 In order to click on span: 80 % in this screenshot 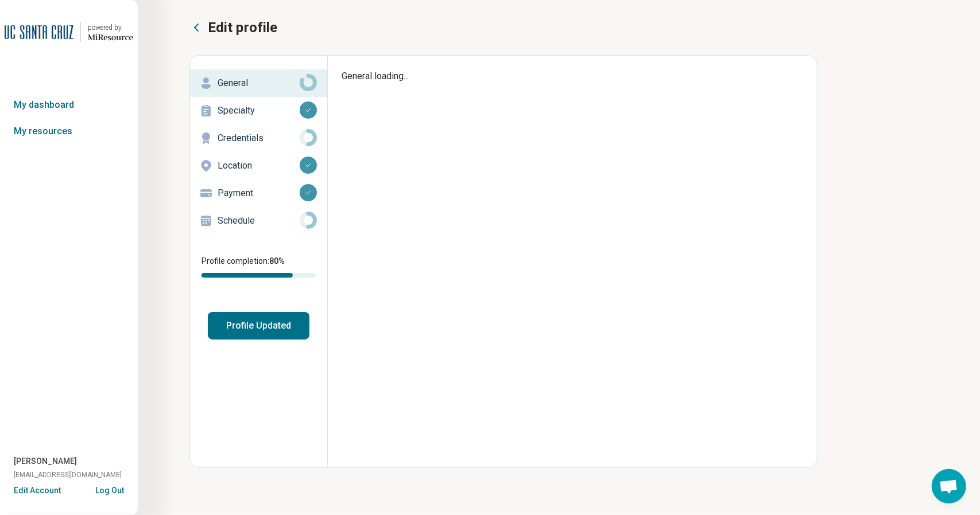, I will do `click(276, 261)`.